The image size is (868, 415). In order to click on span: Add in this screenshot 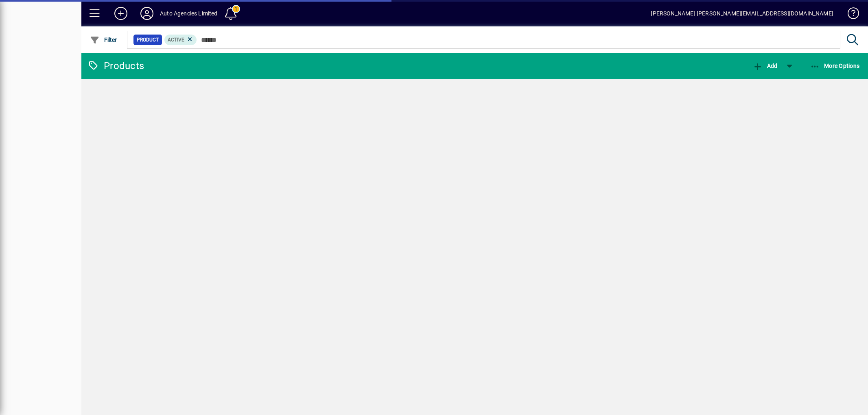, I will do `click(765, 66)`.